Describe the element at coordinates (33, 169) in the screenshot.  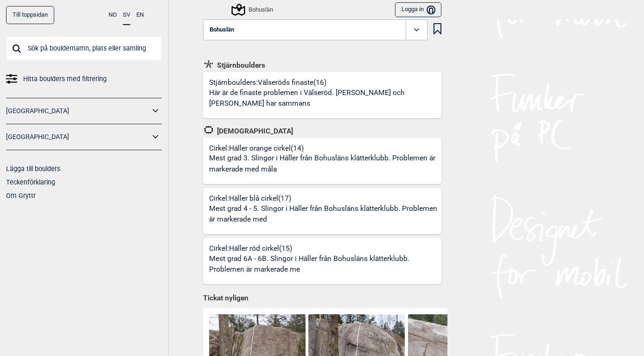
I see `a: Lägga till boulders` at that location.